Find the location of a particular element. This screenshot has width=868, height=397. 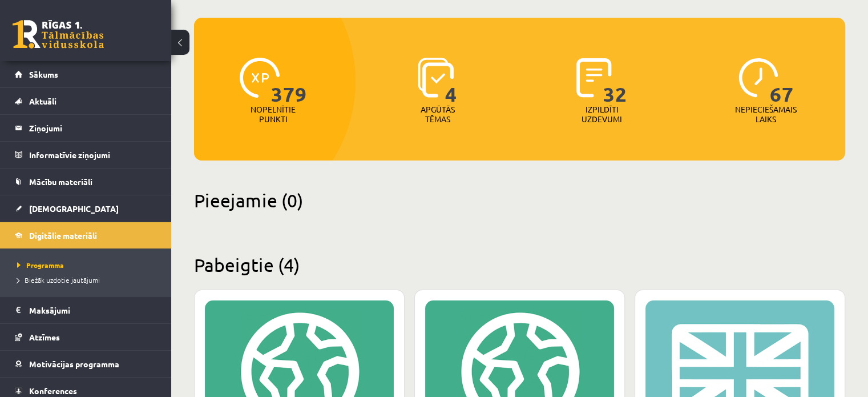

img: icon-completed-tasks-ad58ae20a441b2904462921112bc710f1caf180af7a3daa7317a5a94f2d26646.svg is located at coordinates (594, 78).